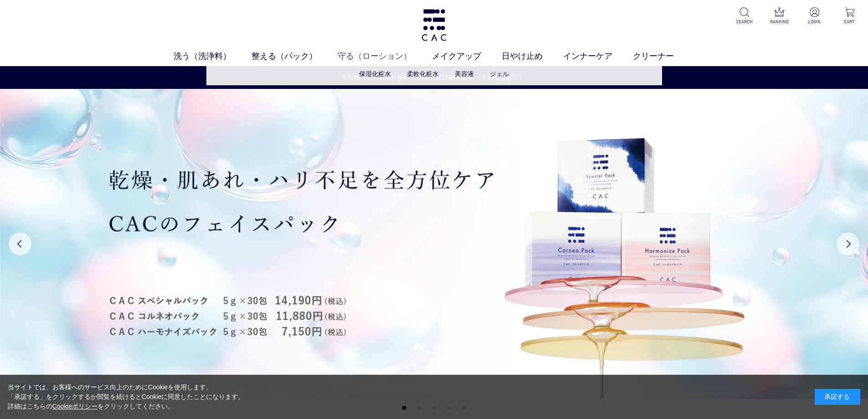 This screenshot has height=419, width=868. Describe the element at coordinates (663, 56) in the screenshot. I see `a: クリーナー` at that location.